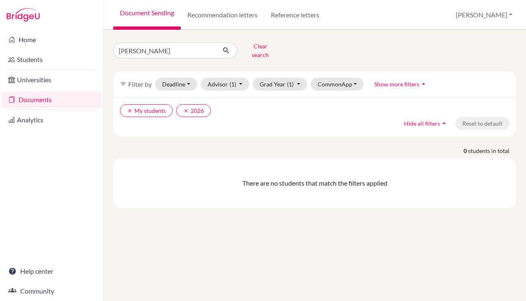 The height and width of the screenshot is (301, 526). I want to click on span: students in total, so click(492, 151).